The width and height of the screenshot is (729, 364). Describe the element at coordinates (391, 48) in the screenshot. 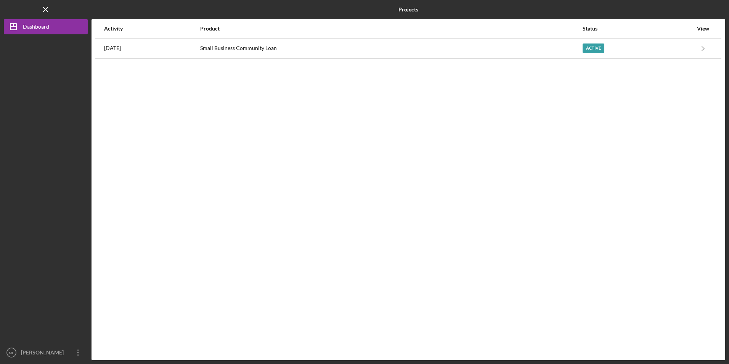

I see `div: Small Business Community Loan` at that location.